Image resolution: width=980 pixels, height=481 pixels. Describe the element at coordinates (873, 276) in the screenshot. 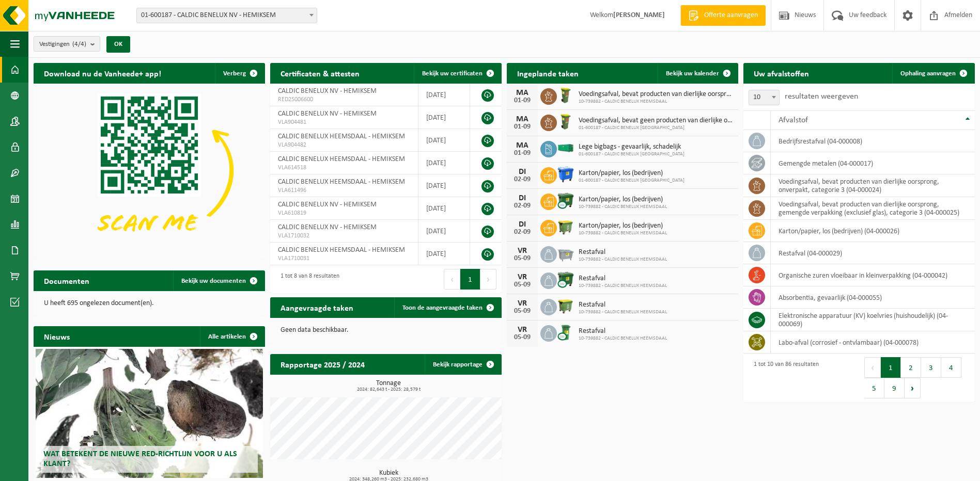

I see `td: organische zuren vloeibaar in kleinverpakking (04-000042)` at that location.